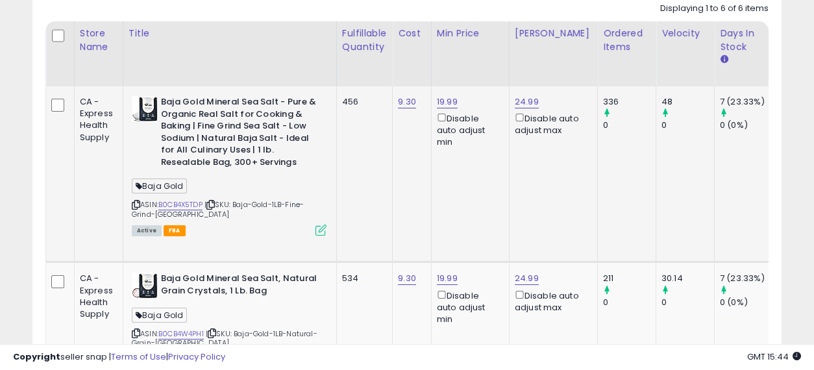 The height and width of the screenshot is (370, 814). I want to click on small: Days In Stock., so click(724, 60).